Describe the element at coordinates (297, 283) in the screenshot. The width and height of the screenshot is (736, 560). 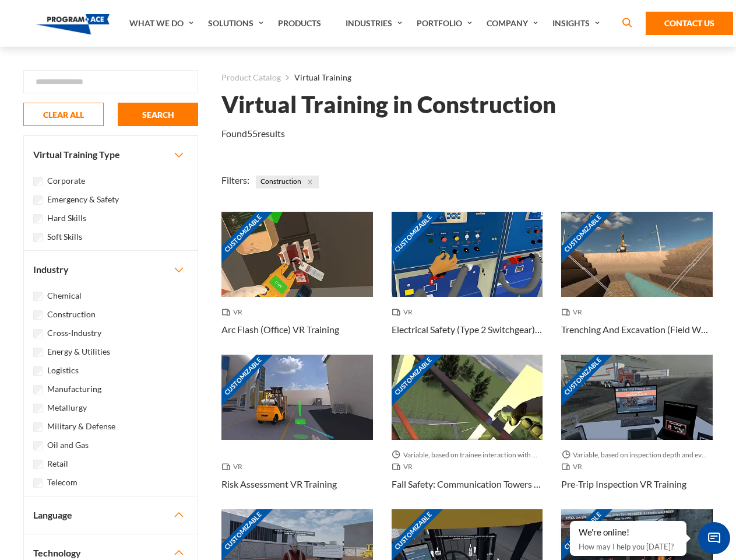
I see `a: Customizable Thumbnail - Arc Flash (Office) VR Training VR Arc Flash (Office) VR Training` at that location.